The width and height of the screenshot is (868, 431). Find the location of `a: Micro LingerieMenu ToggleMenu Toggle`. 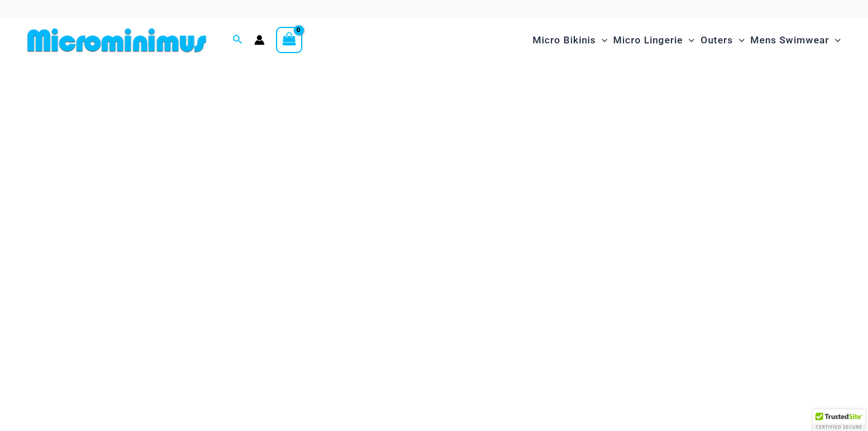

a: Micro LingerieMenu ToggleMenu Toggle is located at coordinates (654, 40).